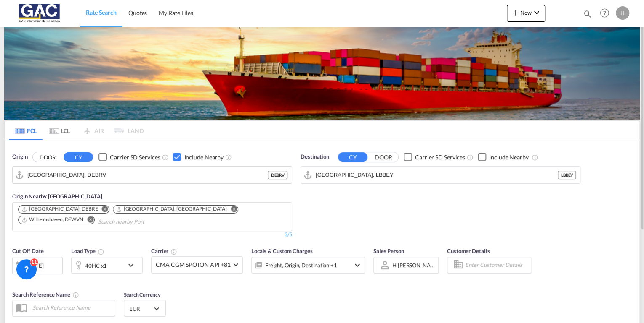  Describe the element at coordinates (137, 13) in the screenshot. I see `span: Quotes` at that location.